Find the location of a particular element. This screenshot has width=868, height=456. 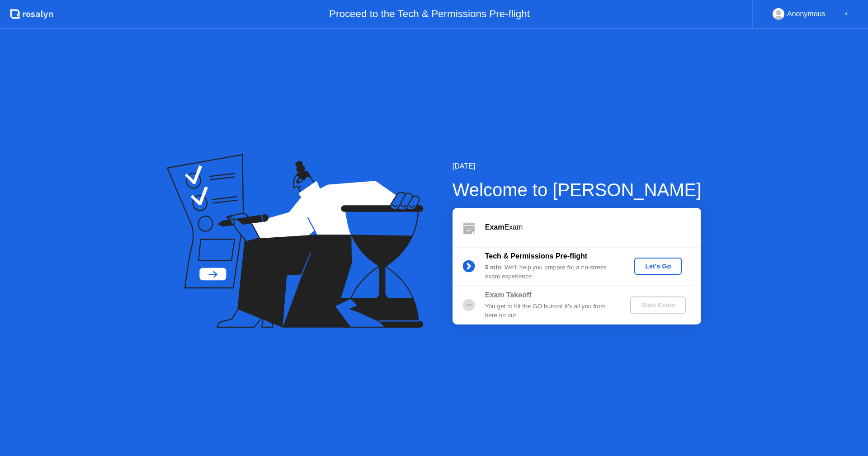

b: 5 min is located at coordinates (493, 268).